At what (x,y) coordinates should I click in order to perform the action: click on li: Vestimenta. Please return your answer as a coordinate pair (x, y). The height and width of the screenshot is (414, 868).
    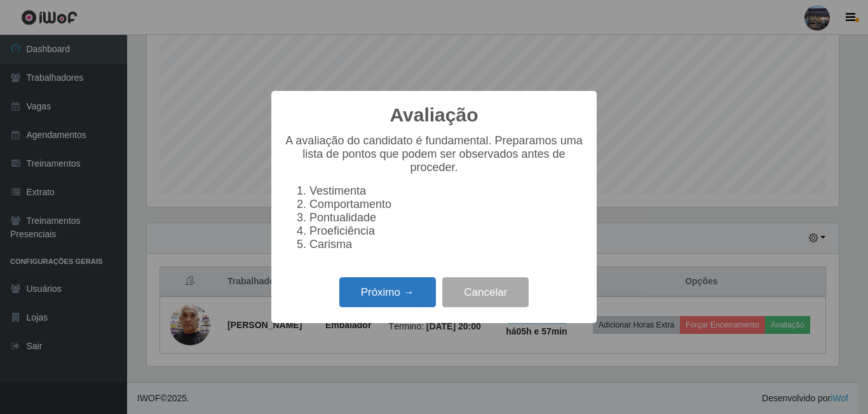
    Looking at the image, I should click on (447, 191).